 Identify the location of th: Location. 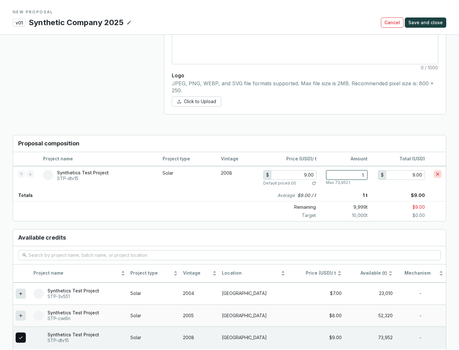
(253, 274).